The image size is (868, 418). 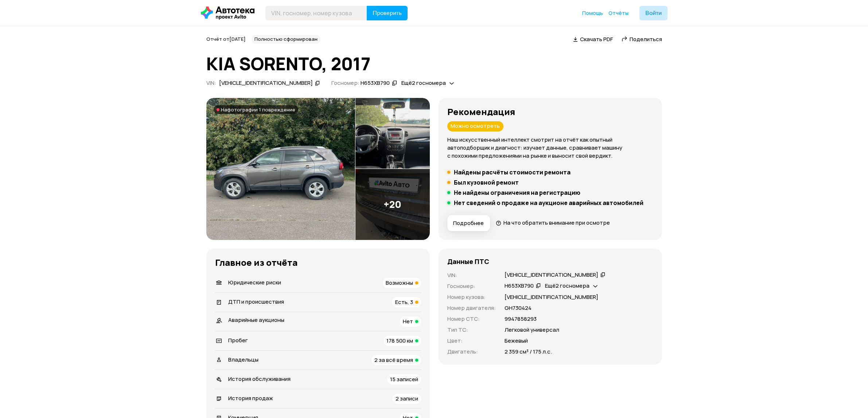 I want to click on p: 9947858293, so click(x=521, y=319).